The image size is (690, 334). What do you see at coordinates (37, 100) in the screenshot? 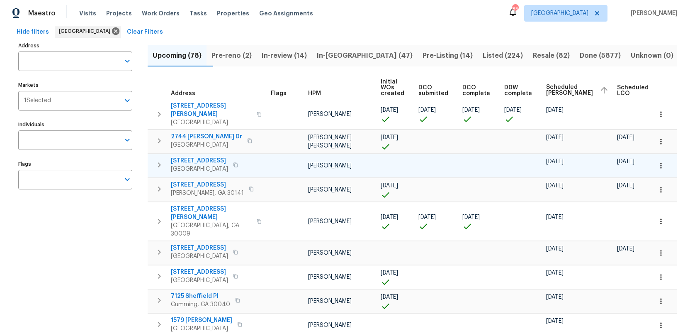
I see `span: 1 Selected` at bounding box center [37, 100].